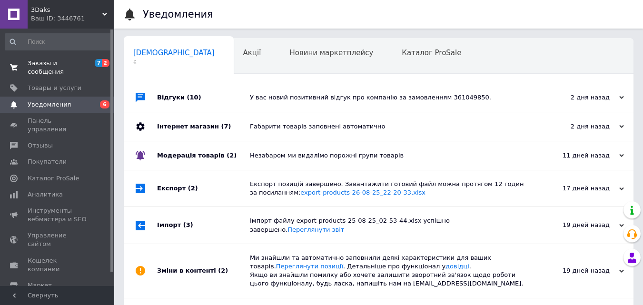 This screenshot has height=305, width=643. What do you see at coordinates (203, 127) in the screenshot?
I see `div: Інтернет магазин` at bounding box center [203, 127].